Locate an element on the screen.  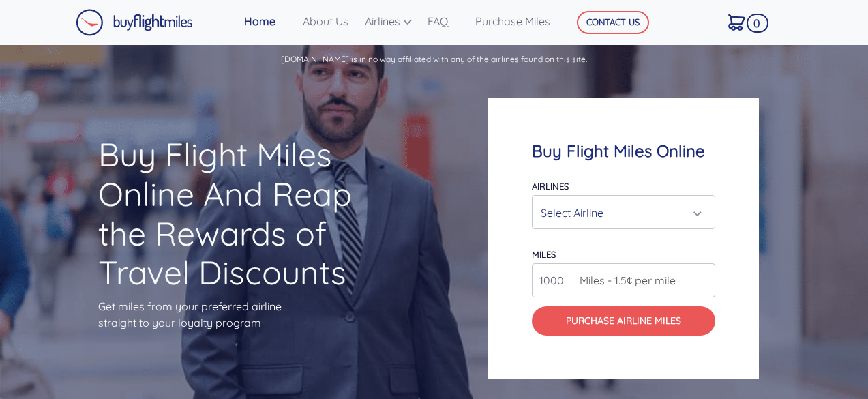
a: About Us is located at coordinates (328, 21).